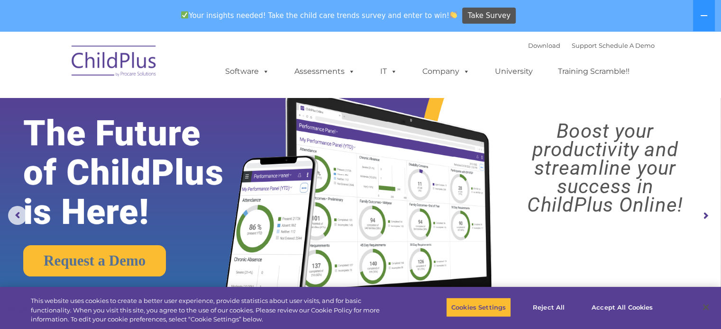 The width and height of the screenshot is (721, 329). Describe the element at coordinates (605, 168) in the screenshot. I see `rs-layer: Boost your productivity and streamline your success in ChildPlus Online!` at that location.